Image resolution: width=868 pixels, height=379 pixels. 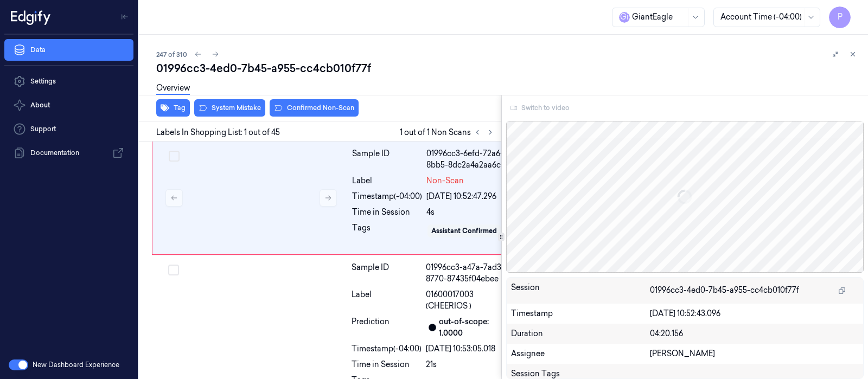 I want to click on span: Labels In Shopping List: 1 out of 45, so click(x=218, y=132).